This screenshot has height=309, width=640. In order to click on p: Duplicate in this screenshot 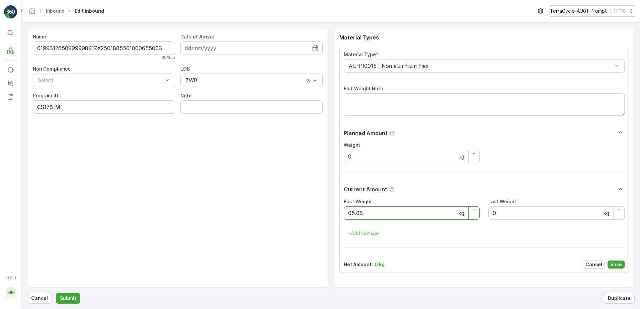, I will do `click(620, 299)`.